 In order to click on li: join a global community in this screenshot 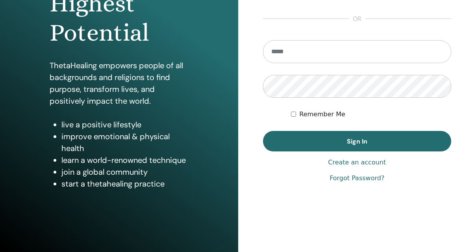, I will do `click(125, 172)`.